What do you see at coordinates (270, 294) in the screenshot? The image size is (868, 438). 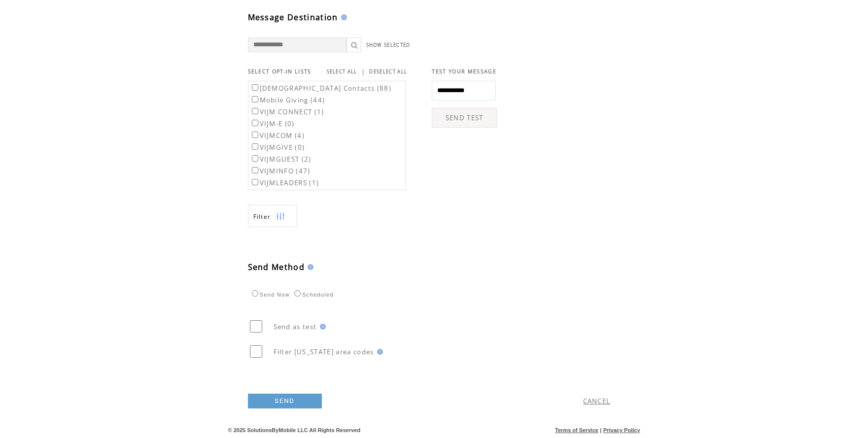 I see `label: Send Now` at bounding box center [270, 294].